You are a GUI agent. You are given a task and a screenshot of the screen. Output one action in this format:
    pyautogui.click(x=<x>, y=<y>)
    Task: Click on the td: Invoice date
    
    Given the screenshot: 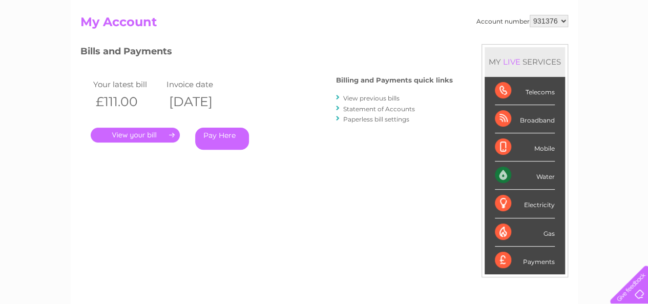 What is the action you would take?
    pyautogui.click(x=201, y=84)
    